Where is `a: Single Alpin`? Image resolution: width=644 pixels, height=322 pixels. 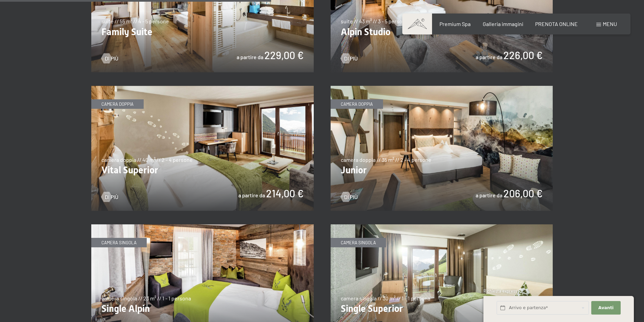
a: Single Alpin is located at coordinates (202, 227).